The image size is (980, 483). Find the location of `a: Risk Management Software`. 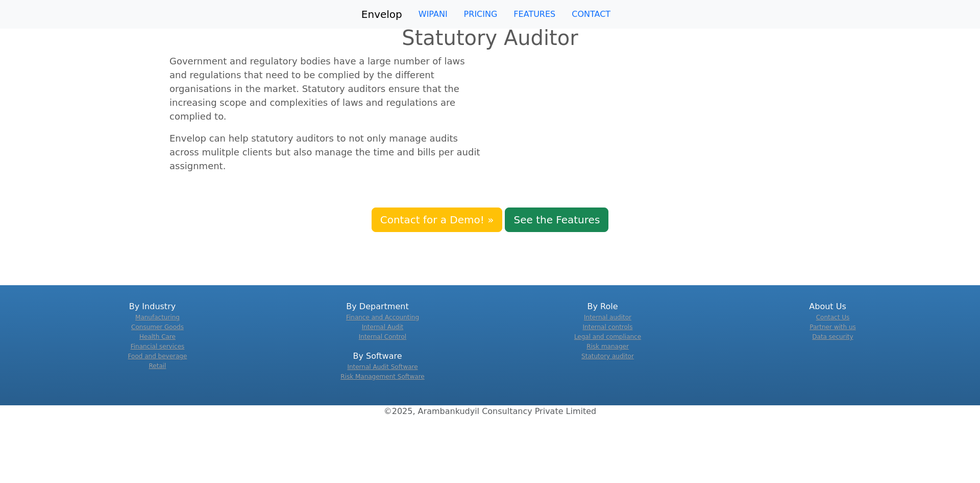

a: Risk Management Software is located at coordinates (382, 376).